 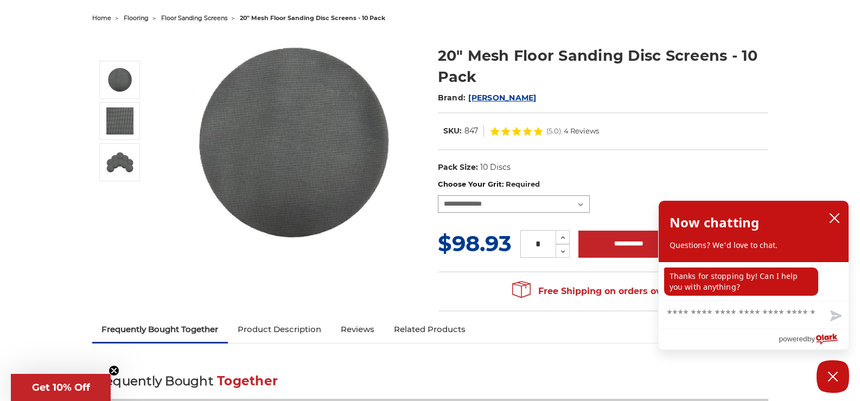 What do you see at coordinates (603, 291) in the screenshot?
I see `span: Free Shipping on orders over $149` at bounding box center [603, 291].